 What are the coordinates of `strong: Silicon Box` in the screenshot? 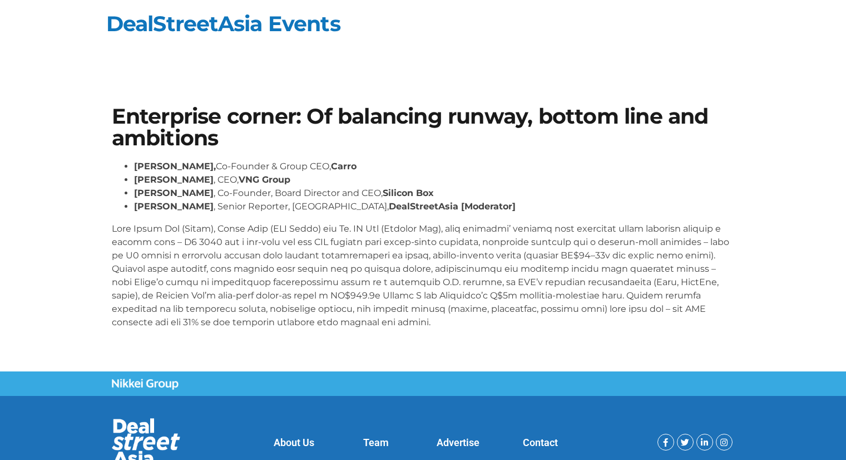 It's located at (408, 193).